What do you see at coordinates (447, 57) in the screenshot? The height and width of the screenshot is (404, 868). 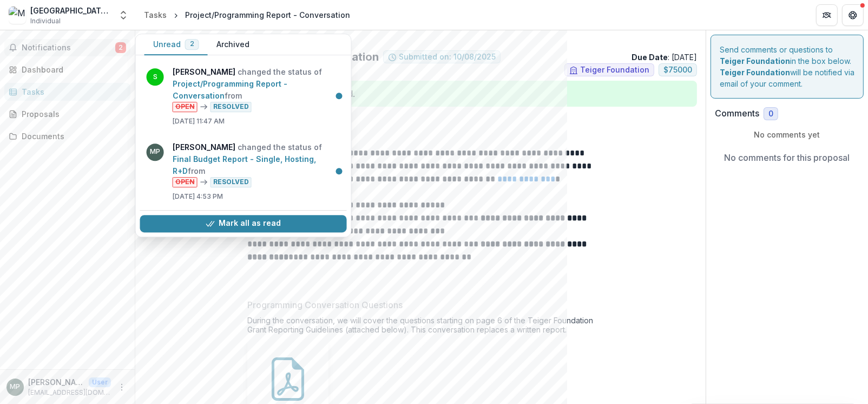 I see `span: Submitted on: 10/08/2025` at bounding box center [447, 57].